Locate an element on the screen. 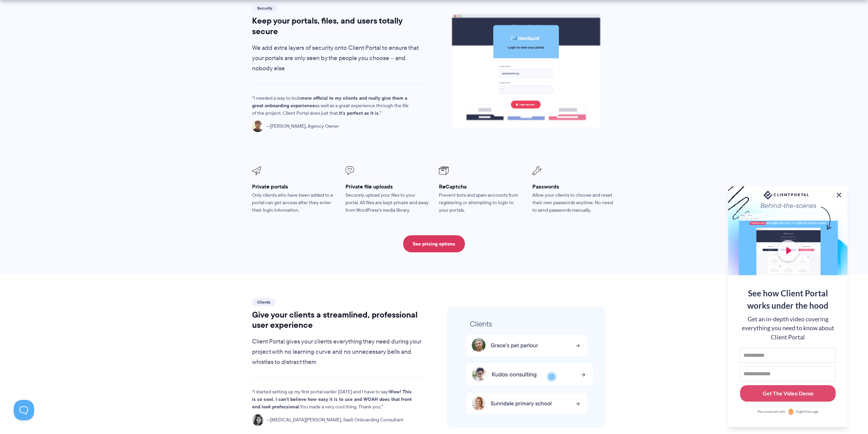  h3: Passwords is located at coordinates (574, 186).